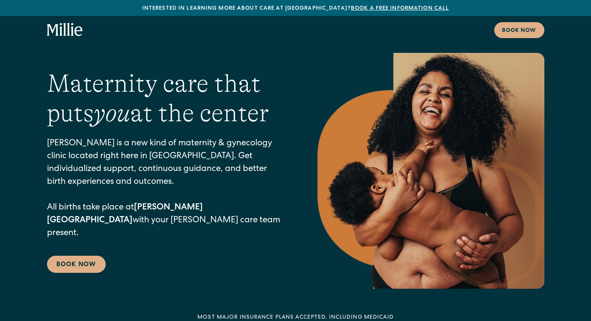 The height and width of the screenshot is (321, 591). Describe the element at coordinates (112, 113) in the screenshot. I see `em: you` at that location.